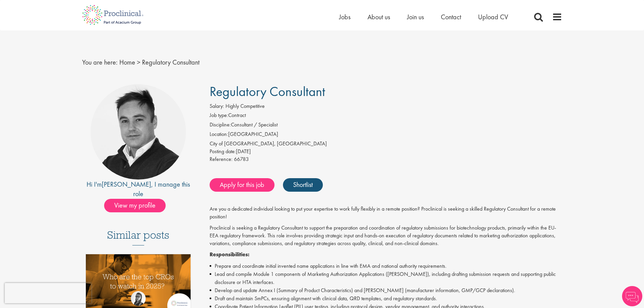 This screenshot has width=644, height=308. What do you see at coordinates (138, 132) in the screenshot?
I see `img: imeage of recruiter Peter Duvall` at bounding box center [138, 132].